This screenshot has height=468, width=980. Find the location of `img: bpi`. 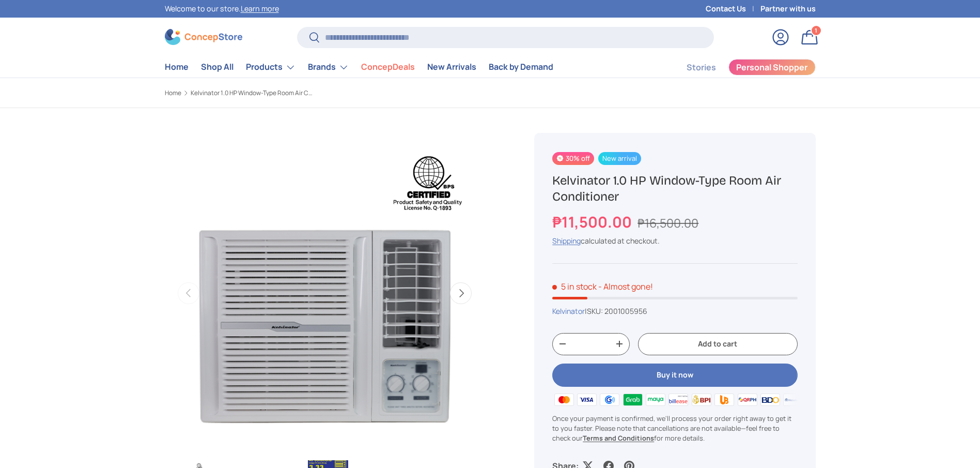

img: bpi is located at coordinates (702, 400).